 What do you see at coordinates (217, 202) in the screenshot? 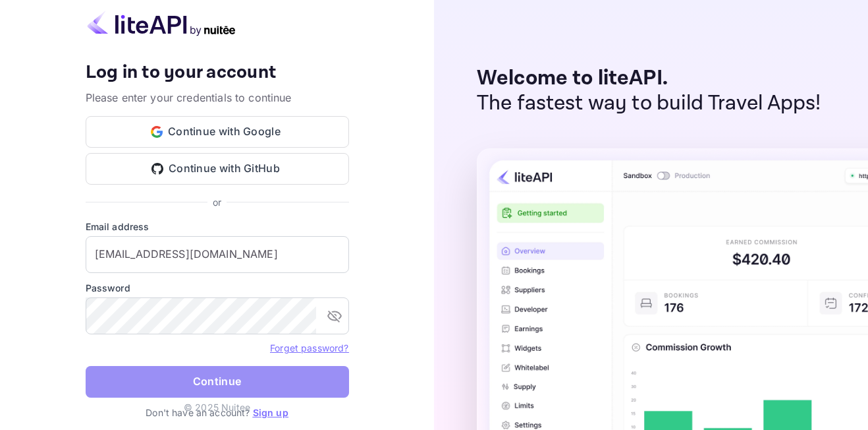
I see `p: or` at bounding box center [217, 202].